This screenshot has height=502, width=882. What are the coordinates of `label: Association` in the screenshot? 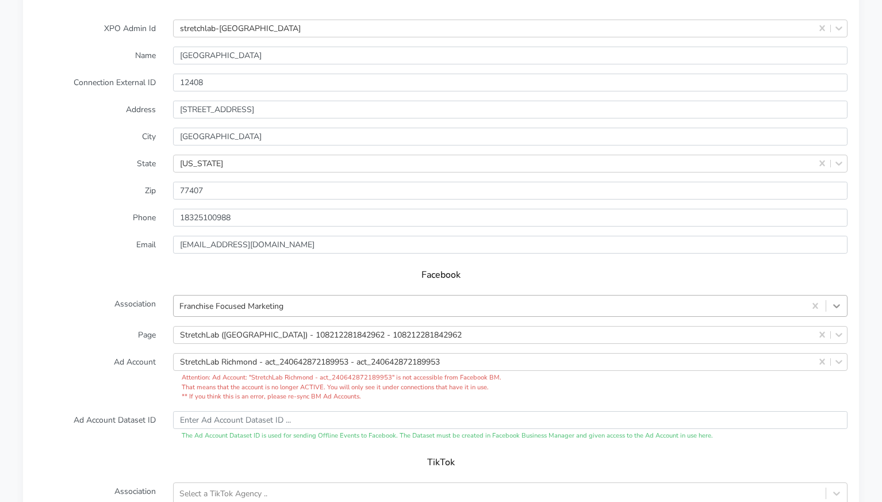 It's located at (95, 306).